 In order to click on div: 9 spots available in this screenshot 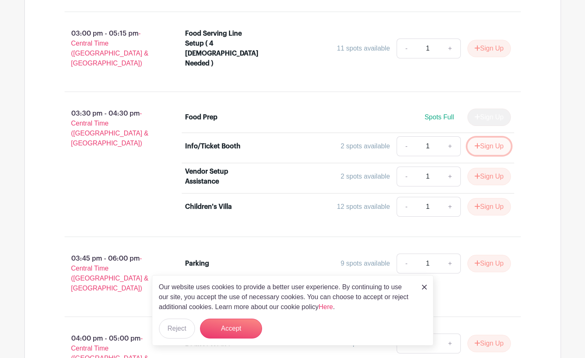, I will do `click(365, 263)`.